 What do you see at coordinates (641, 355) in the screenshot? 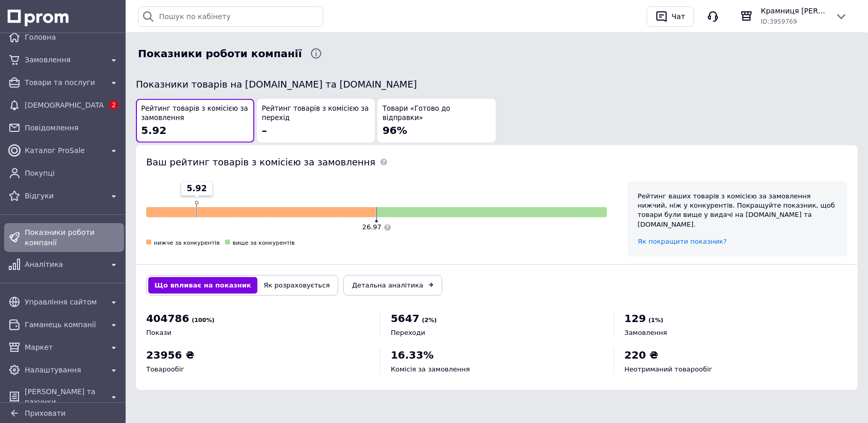
I see `span: 220 ₴` at bounding box center [641, 355].